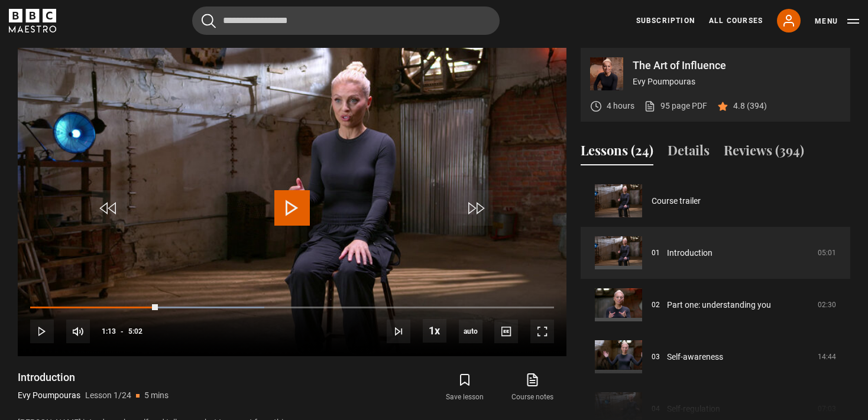 The image size is (868, 420). I want to click on p: 4.8 (394), so click(750, 106).